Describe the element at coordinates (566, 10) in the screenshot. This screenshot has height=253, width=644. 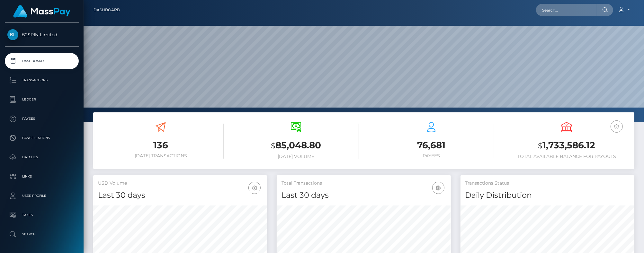
I see `input: Search...` at that location.